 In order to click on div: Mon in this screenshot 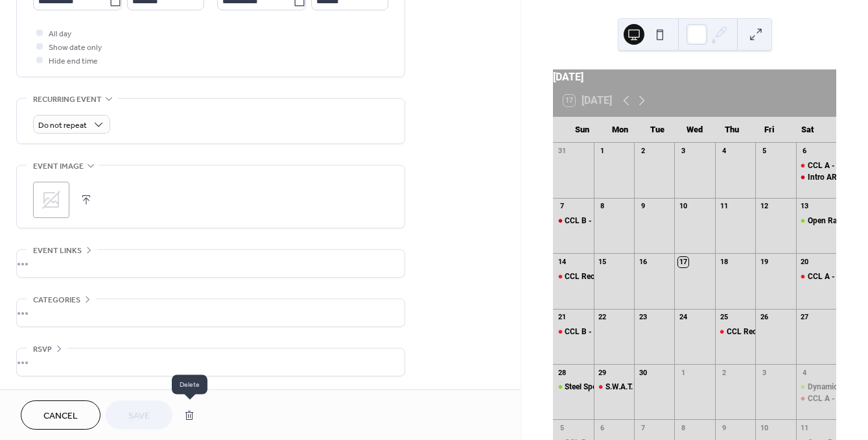, I will do `click(620, 130)`.